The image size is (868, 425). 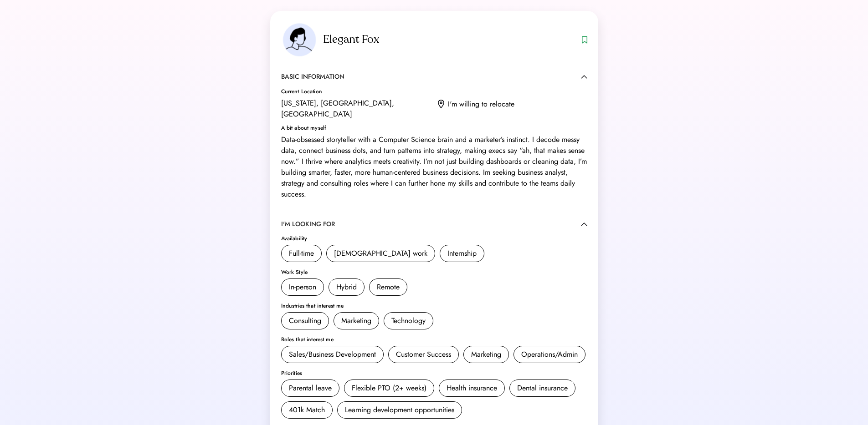 I want to click on img: bookmark.svg, so click(x=585, y=40).